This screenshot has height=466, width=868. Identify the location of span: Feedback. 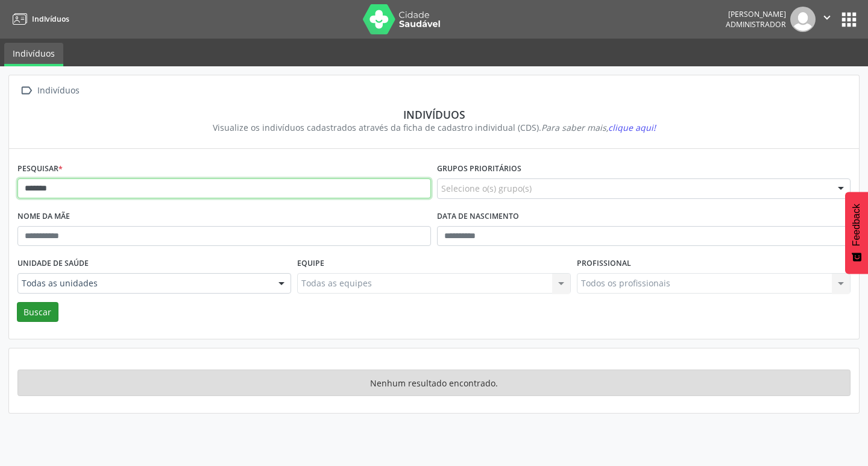
(857, 225).